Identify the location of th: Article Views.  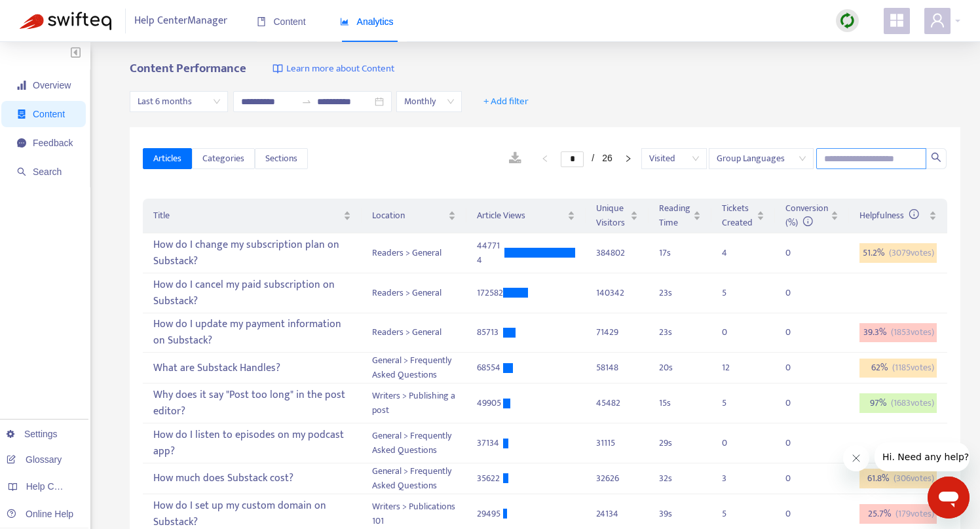
(526, 216).